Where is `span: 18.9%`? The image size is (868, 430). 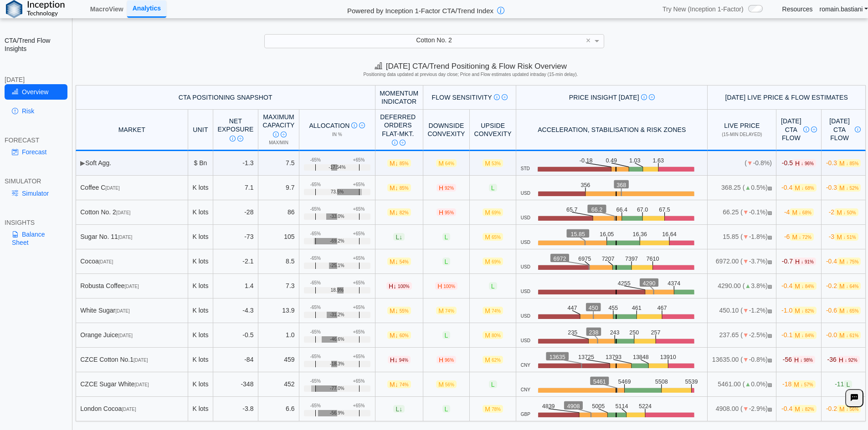
span: 18.9% is located at coordinates (337, 291).